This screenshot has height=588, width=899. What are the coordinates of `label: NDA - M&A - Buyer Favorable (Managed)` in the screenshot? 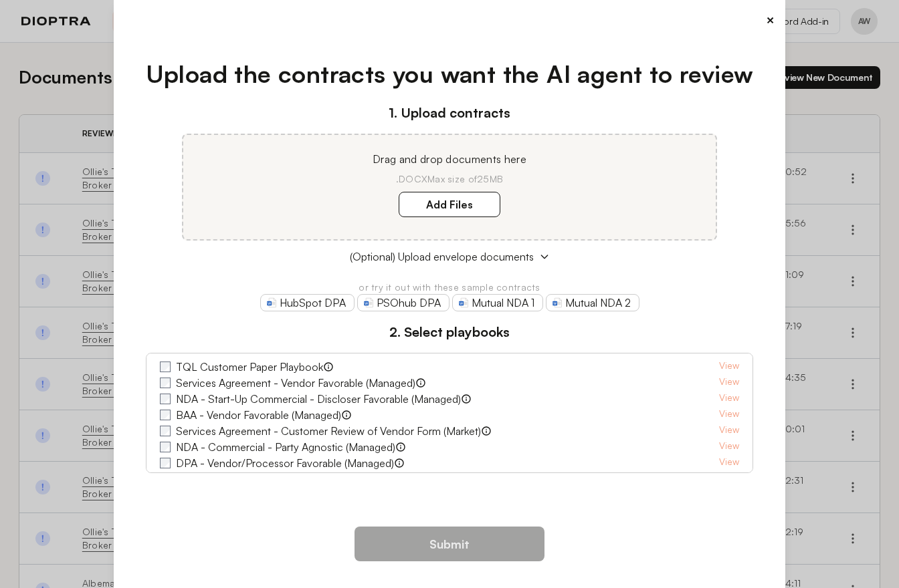 It's located at (273, 479).